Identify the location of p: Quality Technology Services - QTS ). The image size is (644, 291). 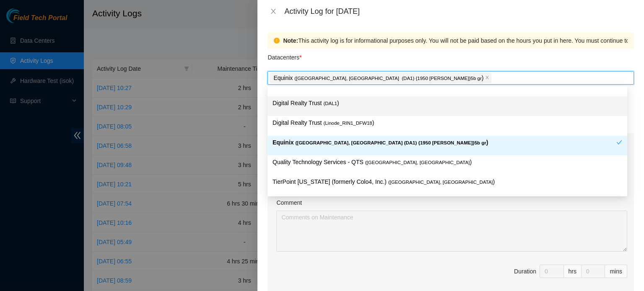
(447, 163).